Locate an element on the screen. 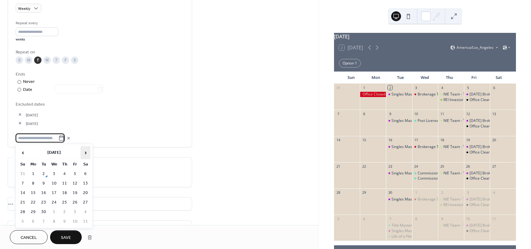 The height and width of the screenshot is (249, 531). td: 6 is located at coordinates (85, 174).